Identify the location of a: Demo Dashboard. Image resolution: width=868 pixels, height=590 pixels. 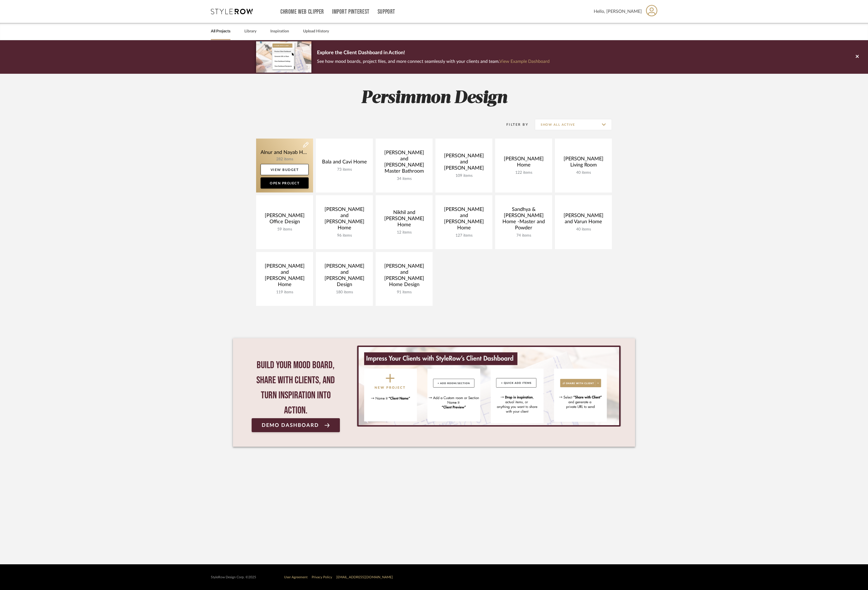
(296, 425).